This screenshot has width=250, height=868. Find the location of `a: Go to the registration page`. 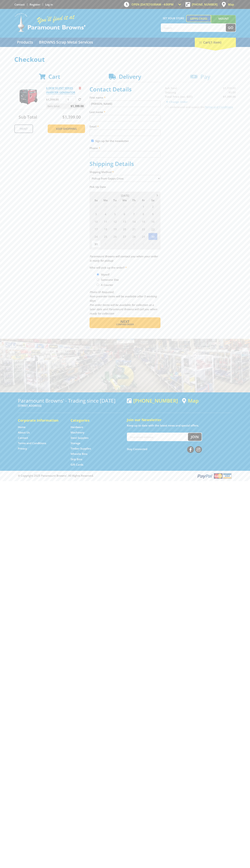

a: Go to the registration page is located at coordinates (35, 5).